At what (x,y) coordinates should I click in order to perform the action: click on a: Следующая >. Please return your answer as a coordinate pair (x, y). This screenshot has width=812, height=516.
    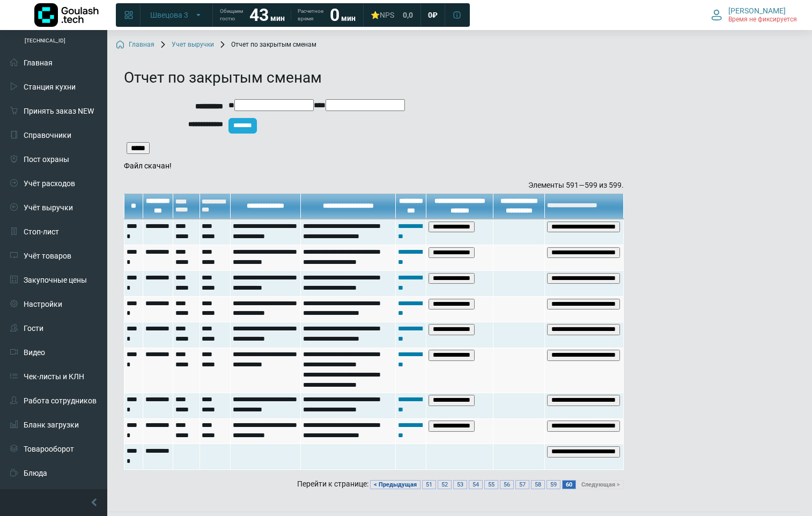
    Looking at the image, I should click on (601, 484).